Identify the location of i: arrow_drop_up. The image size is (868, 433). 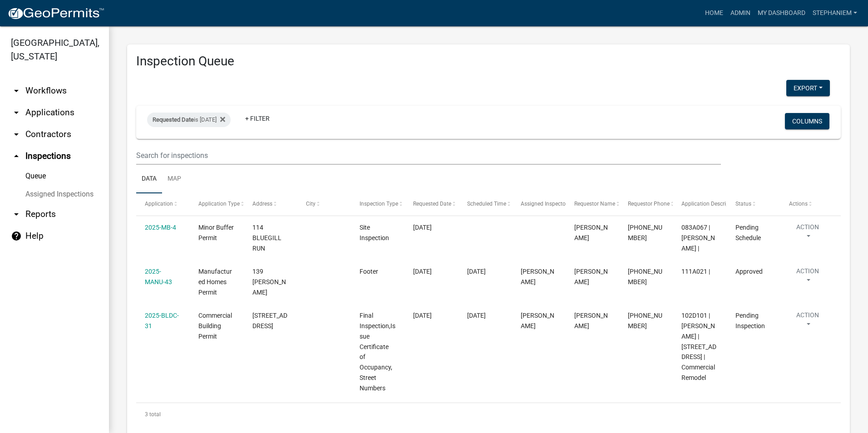
(17, 156).